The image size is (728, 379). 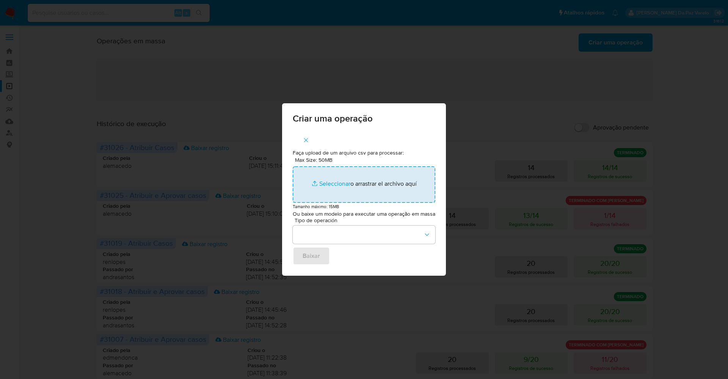 I want to click on label: Max Size: 50MB, so click(x=314, y=160).